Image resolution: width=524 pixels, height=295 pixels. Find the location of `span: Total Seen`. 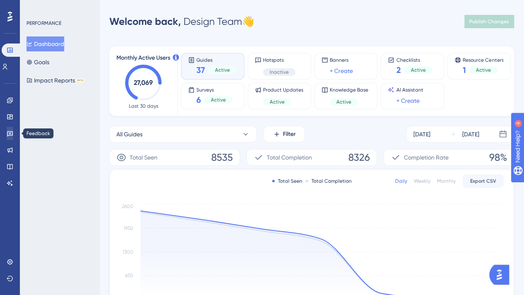

span: Total Seen is located at coordinates (143, 158).